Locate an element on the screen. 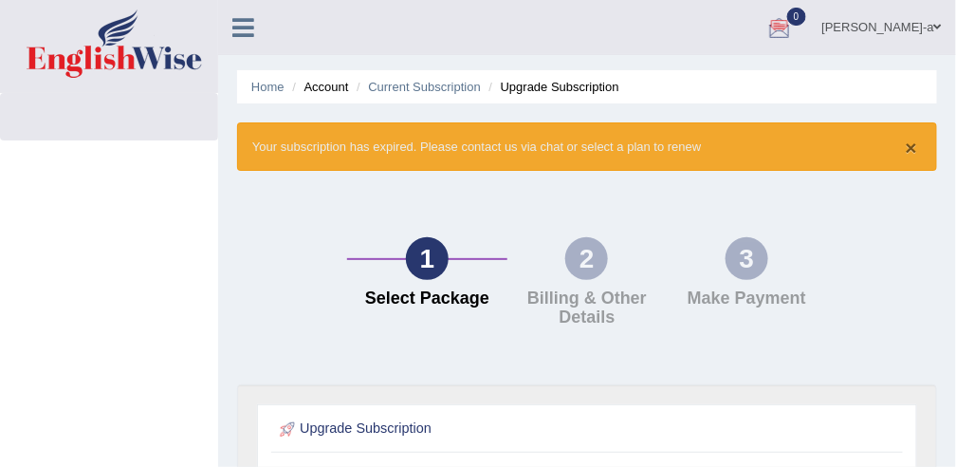  div: 2 is located at coordinates (586, 258).